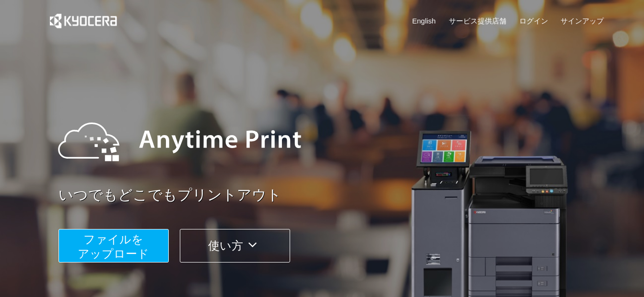 This screenshot has width=644, height=297. What do you see at coordinates (424, 20) in the screenshot?
I see `a: English` at bounding box center [424, 20].